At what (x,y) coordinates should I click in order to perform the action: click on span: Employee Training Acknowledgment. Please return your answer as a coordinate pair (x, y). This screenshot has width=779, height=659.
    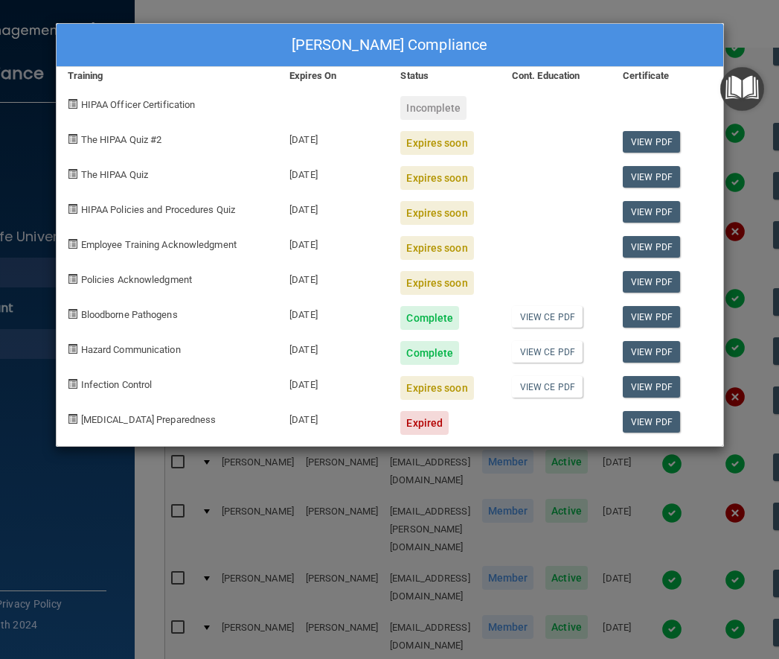
    Looking at the image, I should click on (159, 244).